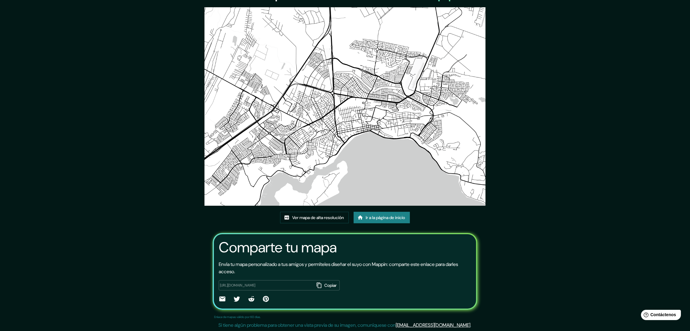 This screenshot has width=690, height=331. I want to click on font: Comparte tu mapa, so click(278, 247).